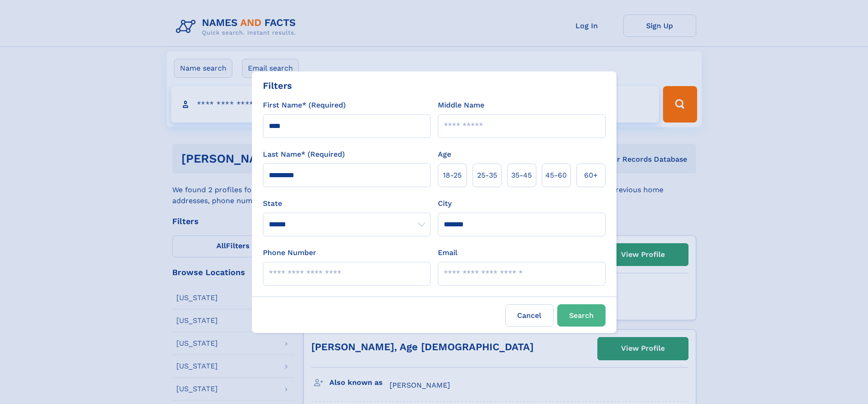  I want to click on span: 35‑45, so click(521, 176).